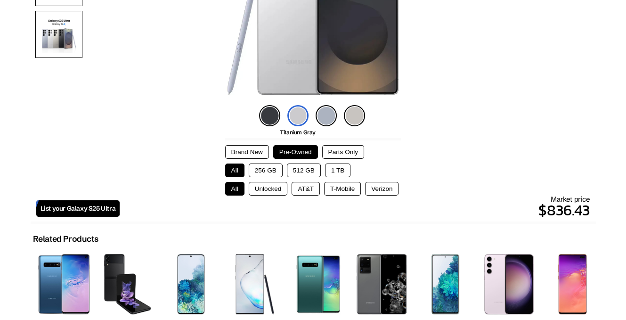 The image size is (626, 320). What do you see at coordinates (382, 189) in the screenshot?
I see `button: Verizon` at bounding box center [382, 189].